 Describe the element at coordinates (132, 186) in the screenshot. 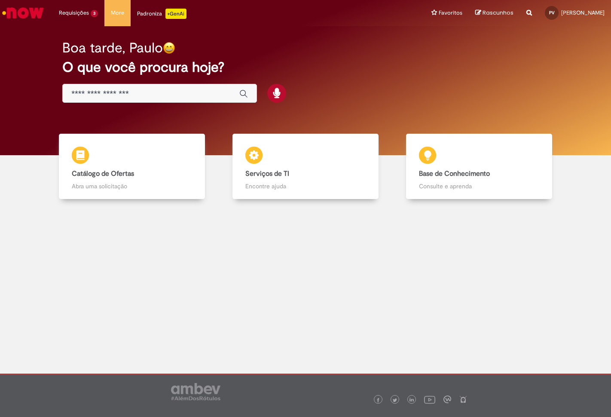

I see `p: Abra uma solicitação` at that location.